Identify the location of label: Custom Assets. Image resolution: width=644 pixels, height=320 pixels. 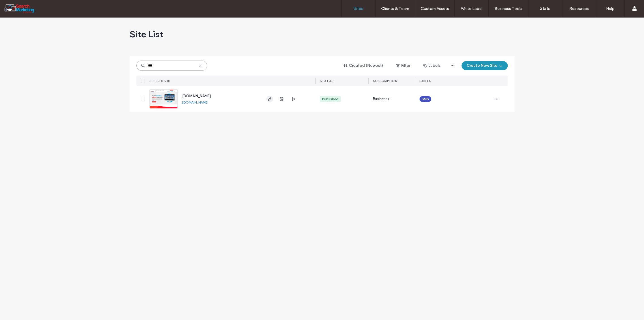
(435, 8).